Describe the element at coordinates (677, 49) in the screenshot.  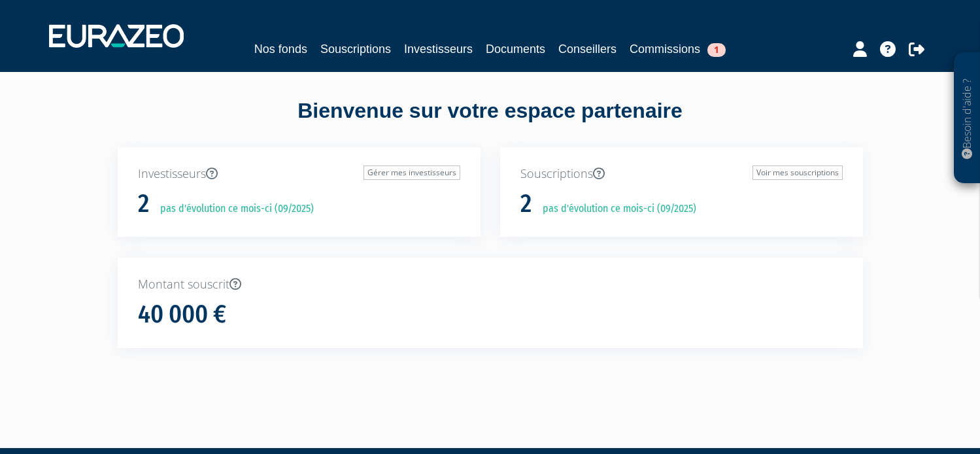
I see `a: Commissions1` at that location.